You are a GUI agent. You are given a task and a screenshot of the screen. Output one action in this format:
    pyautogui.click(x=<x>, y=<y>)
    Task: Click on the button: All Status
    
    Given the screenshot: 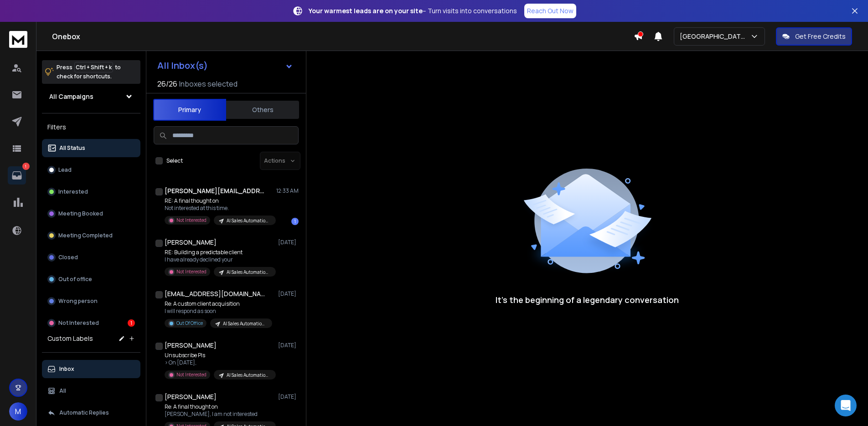 What is the action you would take?
    pyautogui.click(x=91, y=148)
    